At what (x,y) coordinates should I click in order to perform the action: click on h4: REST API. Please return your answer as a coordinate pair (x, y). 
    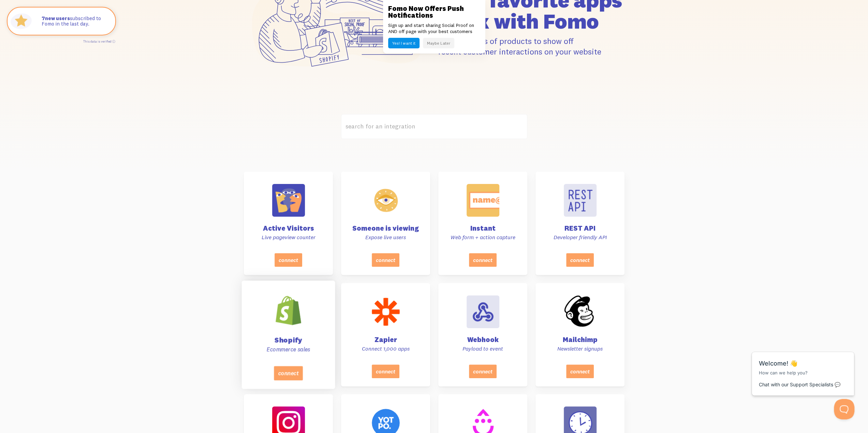
    Looking at the image, I should click on (579, 228).